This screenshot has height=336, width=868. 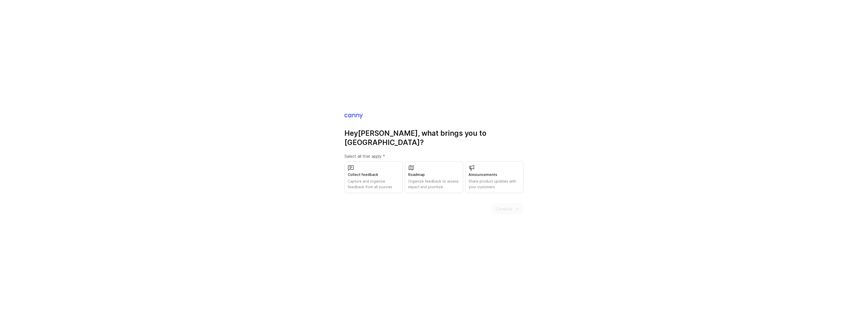 I want to click on img: Canny Home, so click(x=353, y=116).